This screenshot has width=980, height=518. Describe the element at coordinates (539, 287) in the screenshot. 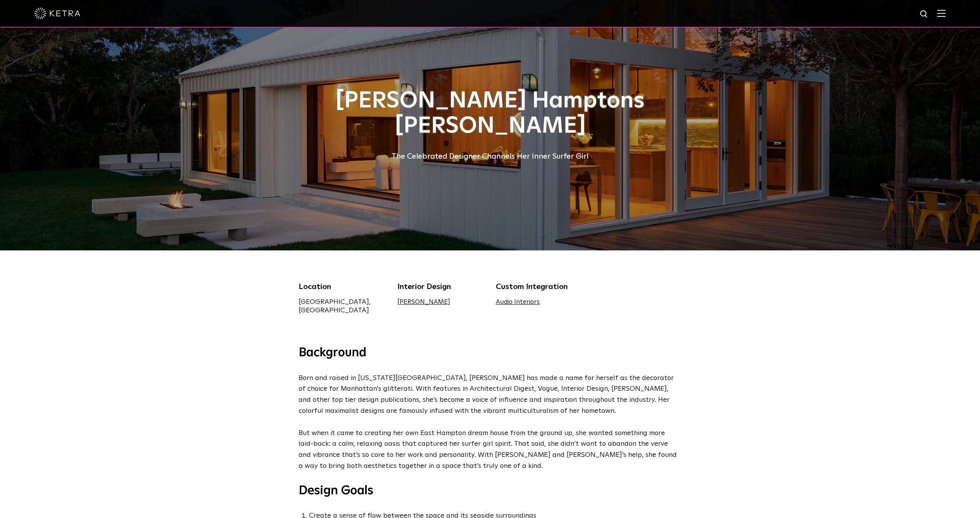

I see `div: Custom Integration` at that location.